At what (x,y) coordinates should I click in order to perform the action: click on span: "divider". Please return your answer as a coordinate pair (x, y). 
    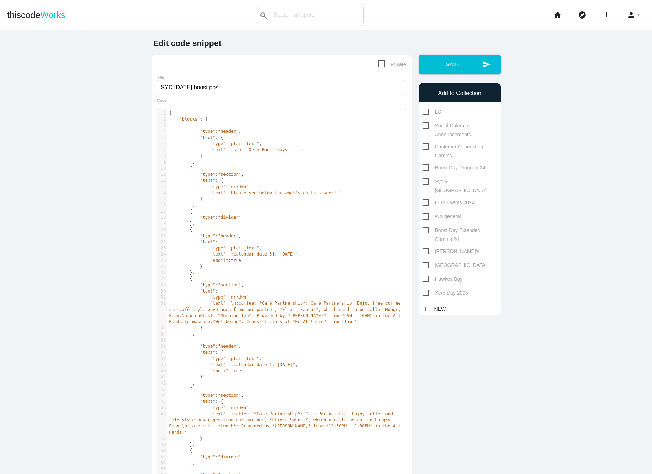
    Looking at the image, I should click on (229, 457).